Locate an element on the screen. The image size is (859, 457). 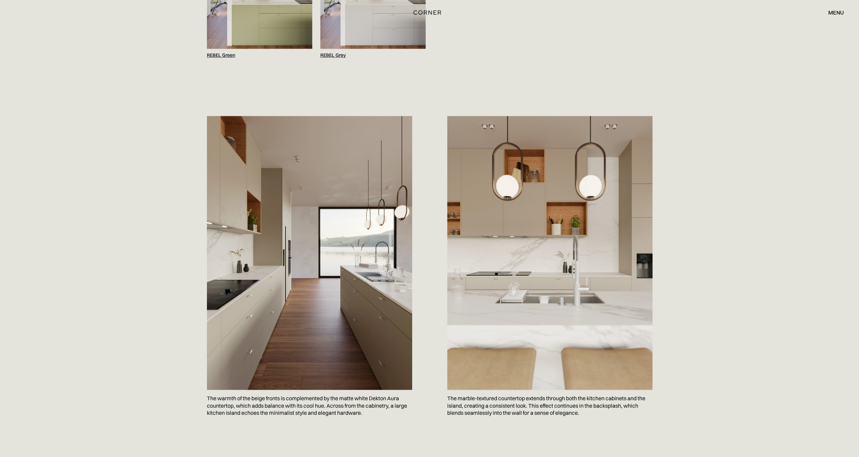
p: The warmth of the beige fronts is complemented by the matte white Dekton Aura countertop, which a... is located at coordinates (310, 405).